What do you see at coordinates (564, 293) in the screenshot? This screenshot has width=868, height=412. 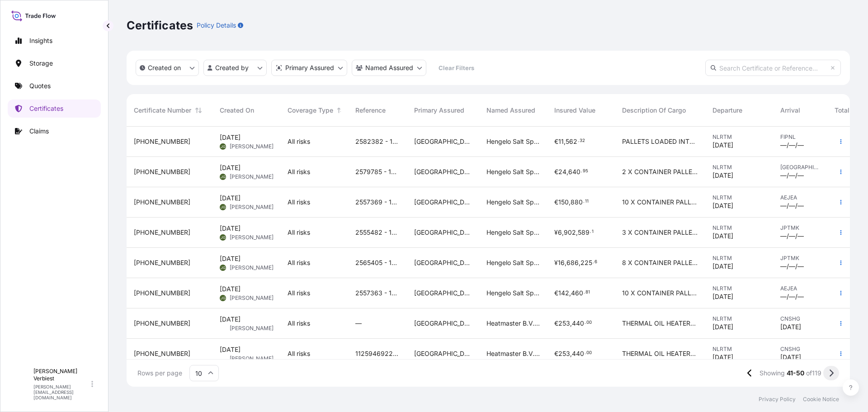 I see `span: 142` at bounding box center [564, 293].